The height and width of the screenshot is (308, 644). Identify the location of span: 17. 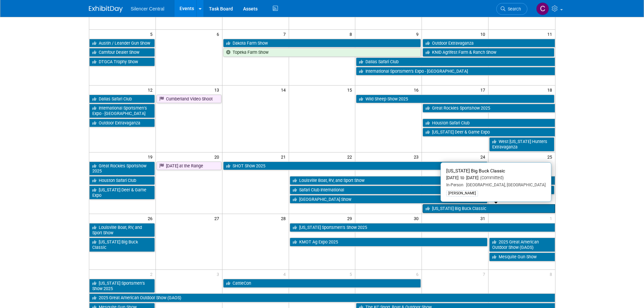
(484, 90).